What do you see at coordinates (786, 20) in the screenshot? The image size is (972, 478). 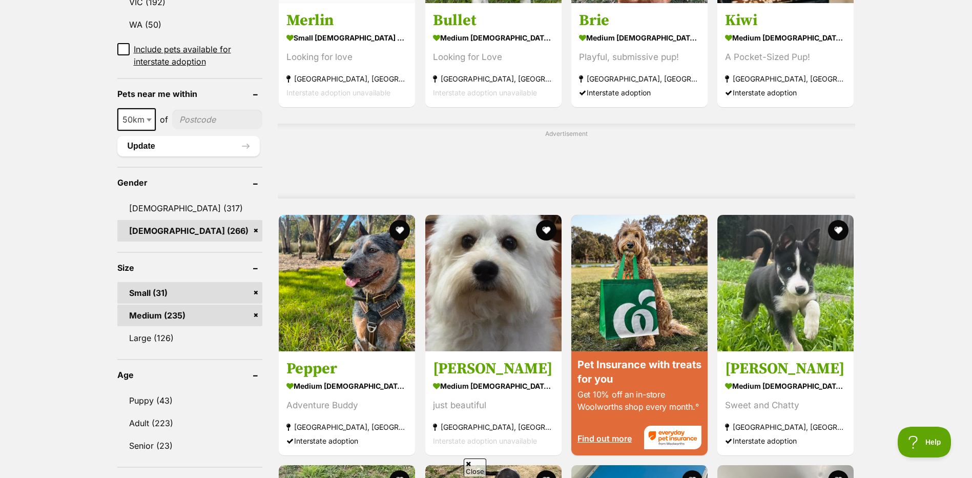 I see `h3: Kiwi` at bounding box center [786, 20].